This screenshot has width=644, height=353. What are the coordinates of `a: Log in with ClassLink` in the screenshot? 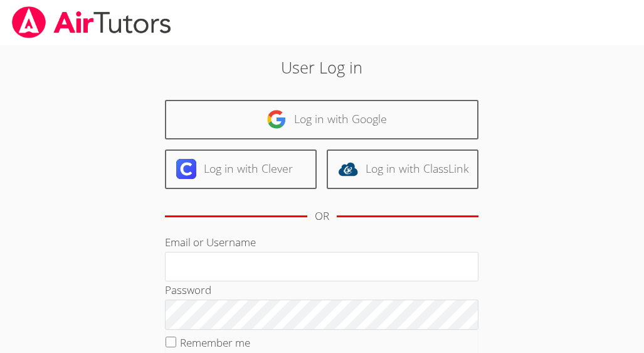 It's located at (403, 169).